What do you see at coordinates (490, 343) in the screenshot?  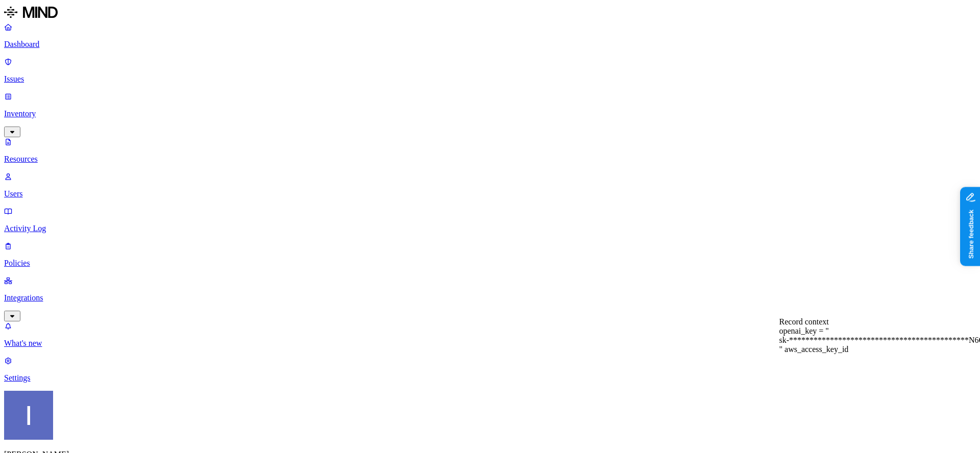 I see `p: What's new` at bounding box center [490, 343].